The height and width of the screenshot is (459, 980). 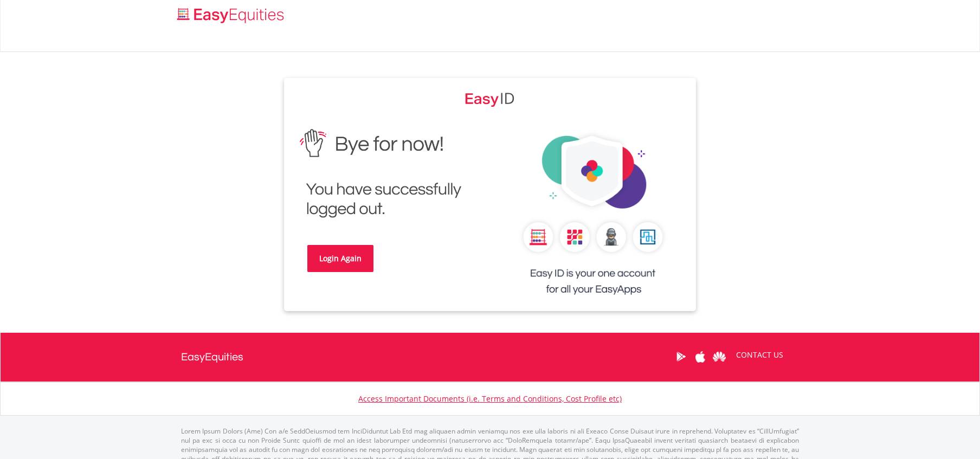 I want to click on a: Apple, so click(x=699, y=357).